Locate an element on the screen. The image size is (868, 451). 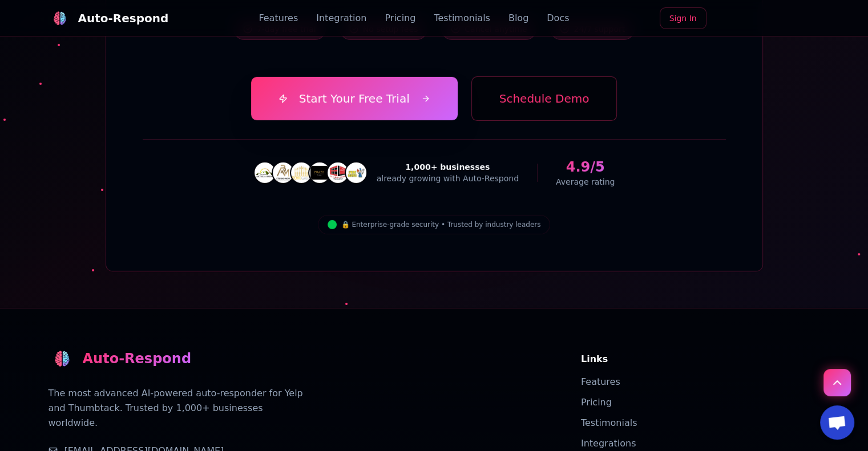
img: EL Garage Doors is located at coordinates (338, 173).